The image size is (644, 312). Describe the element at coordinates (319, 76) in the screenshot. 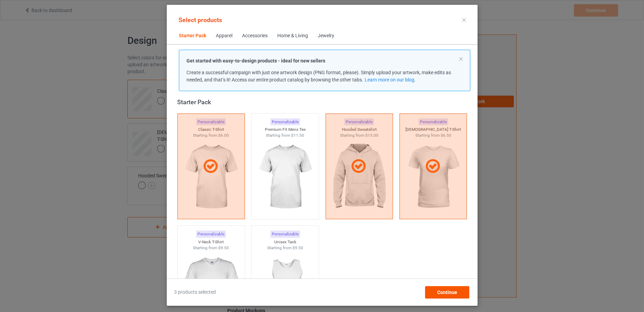

I see `span: Create a successful campaign with just one artwork design (PNG format, please). Simply upload you...` at that location.